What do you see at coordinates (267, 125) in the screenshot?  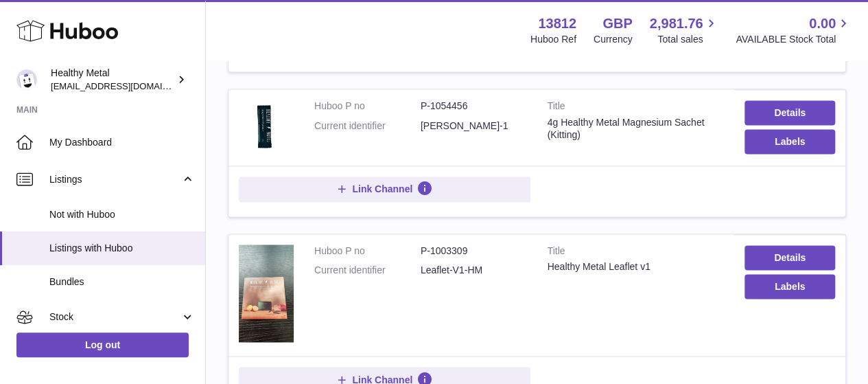 I see `img: 4g Healthy Metal Magnesium Sachet (Kitting)` at bounding box center [267, 125].